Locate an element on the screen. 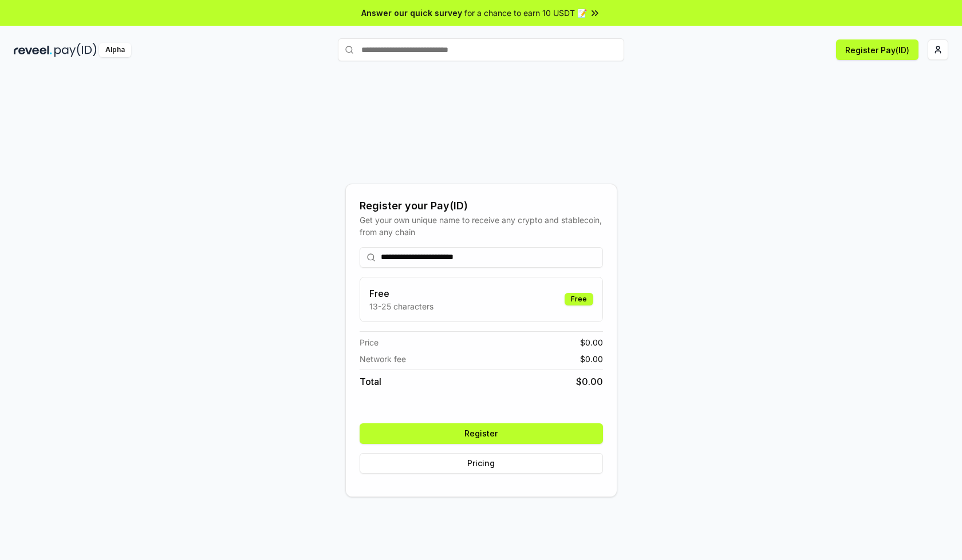  div: Get your own unique name to receive any crypto and stablecoin, from any chain is located at coordinates (481, 226).